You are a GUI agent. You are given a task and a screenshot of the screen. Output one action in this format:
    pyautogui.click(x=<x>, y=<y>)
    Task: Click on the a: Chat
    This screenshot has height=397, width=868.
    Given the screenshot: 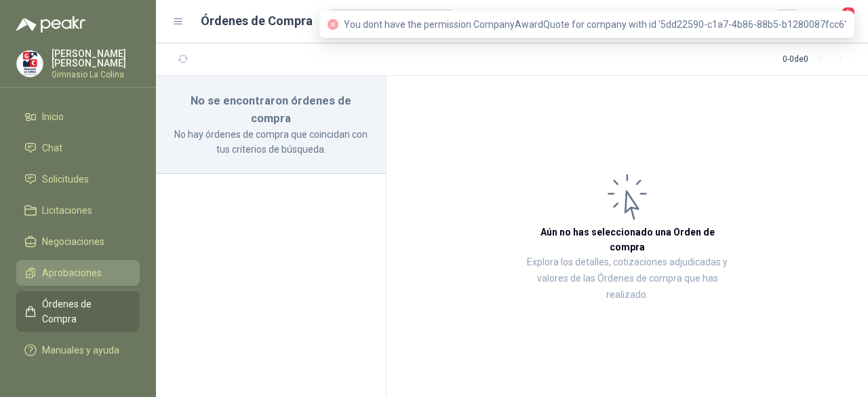 What is the action you would take?
    pyautogui.click(x=78, y=148)
    